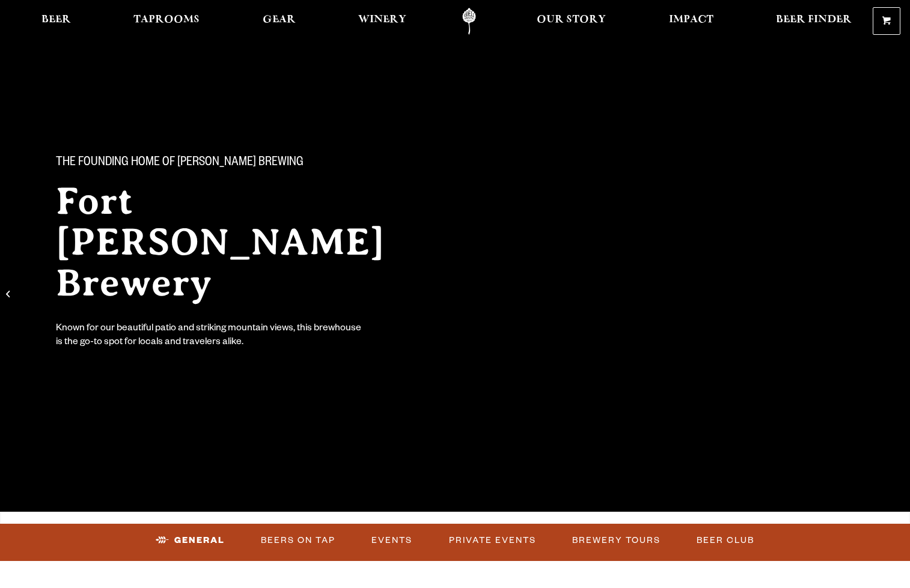  What do you see at coordinates (814, 21) in the screenshot?
I see `a: Beer Finder` at bounding box center [814, 21].